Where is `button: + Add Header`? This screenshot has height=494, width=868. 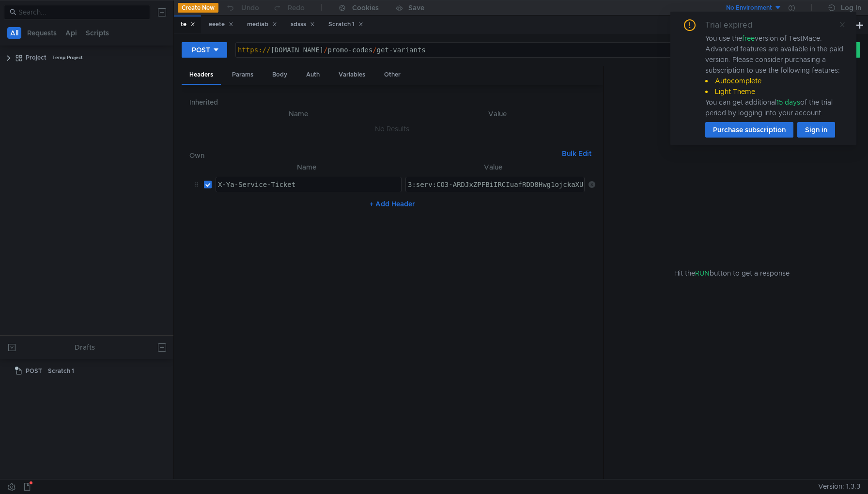
button: + Add Header is located at coordinates (392, 204).